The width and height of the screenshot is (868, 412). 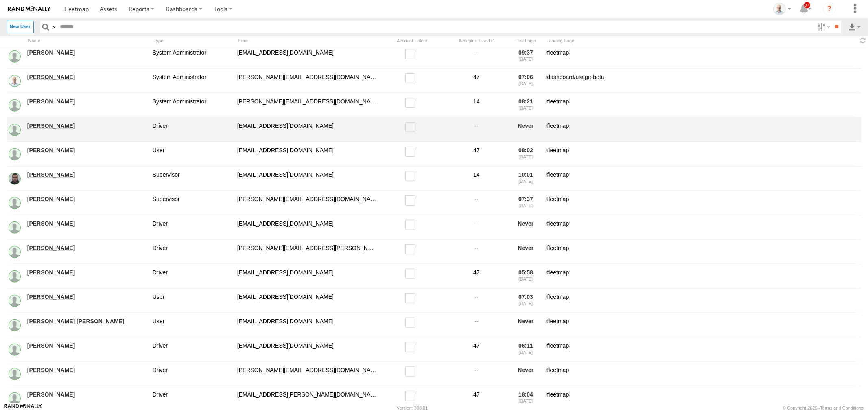 What do you see at coordinates (308, 373) in the screenshot?
I see `div: peter.zarant8@gmail.com` at bounding box center [308, 373].